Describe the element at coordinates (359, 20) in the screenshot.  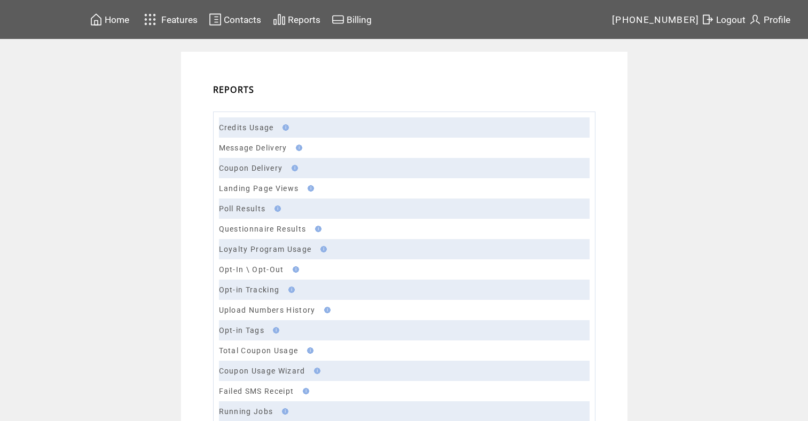
I see `span: Billing` at that location.